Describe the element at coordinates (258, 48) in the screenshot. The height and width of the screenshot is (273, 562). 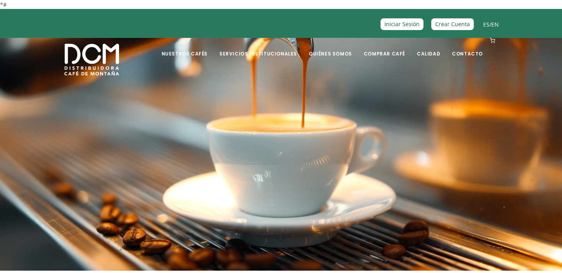
I see `a: Servicios Institucionales` at that location.